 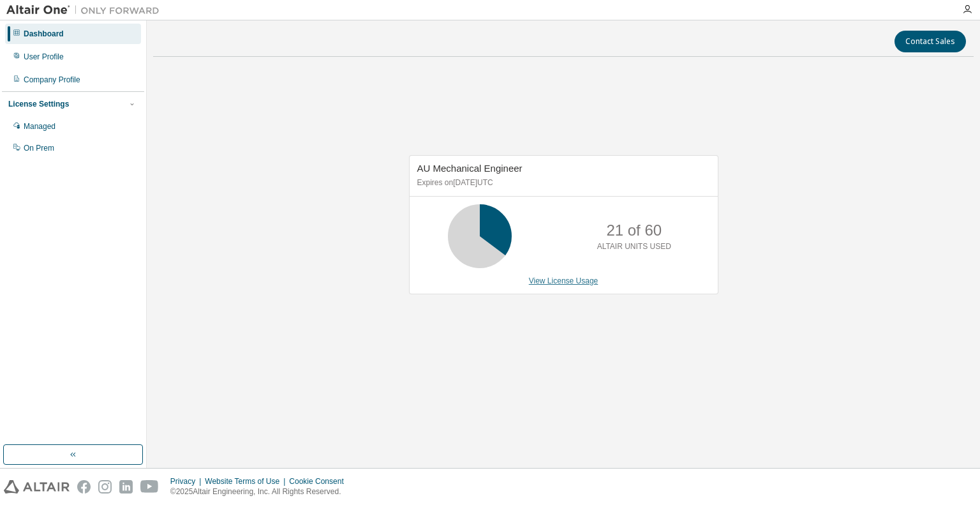 What do you see at coordinates (104, 486) in the screenshot?
I see `img: instagram.svg` at bounding box center [104, 486].